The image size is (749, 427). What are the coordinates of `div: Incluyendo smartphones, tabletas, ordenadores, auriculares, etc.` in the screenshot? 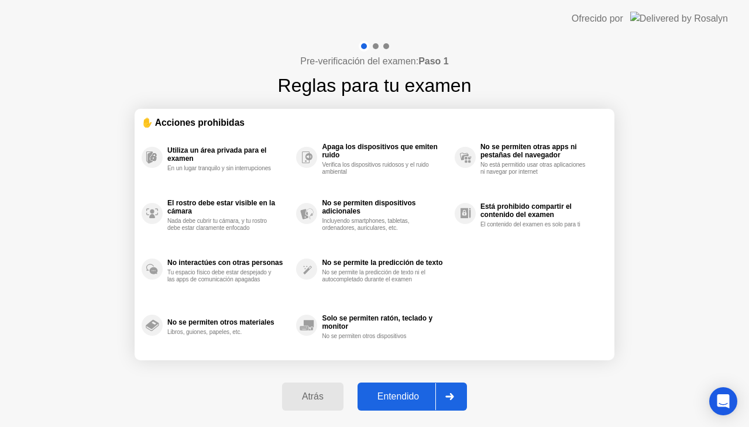 It's located at (377, 225).